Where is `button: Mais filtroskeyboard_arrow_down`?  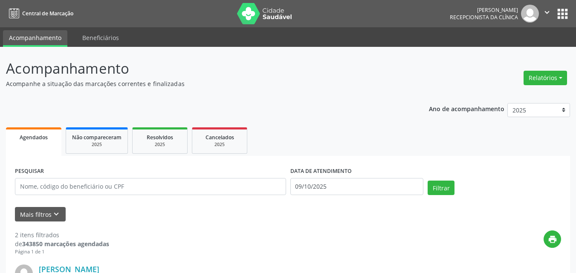
button: Mais filtroskeyboard_arrow_down is located at coordinates (40, 215).